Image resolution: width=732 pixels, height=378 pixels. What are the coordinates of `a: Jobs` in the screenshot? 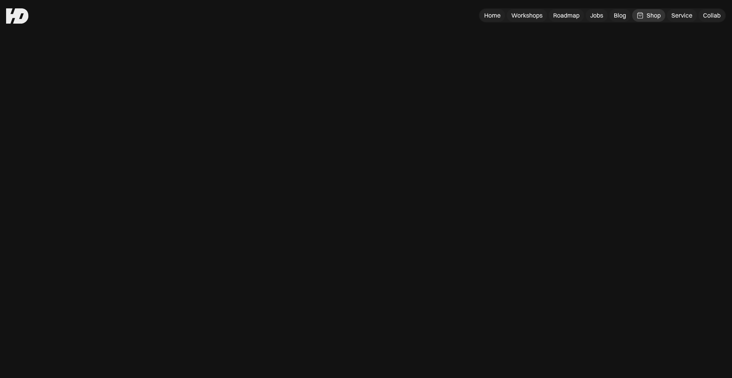 It's located at (596, 15).